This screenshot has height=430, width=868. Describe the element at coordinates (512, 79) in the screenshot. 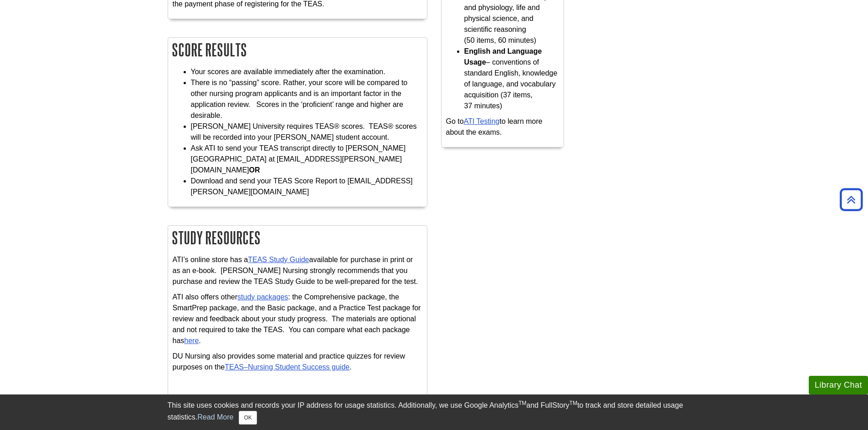

I see `li: – conventions of standard English, knowledge of language, and vocabulary acquisition (37 items, 3...` at that location.